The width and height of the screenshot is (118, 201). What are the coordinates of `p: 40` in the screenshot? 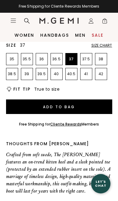 It's located at (57, 74).